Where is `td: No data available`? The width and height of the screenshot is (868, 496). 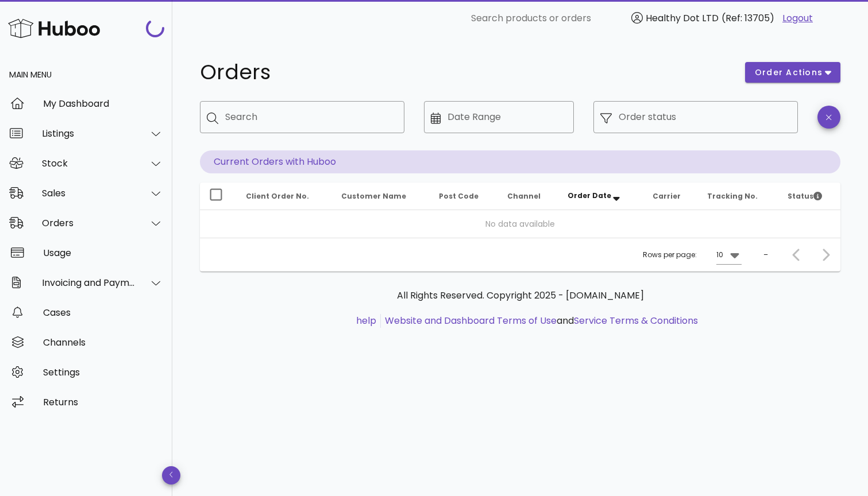
td: No data available is located at coordinates (519, 224).